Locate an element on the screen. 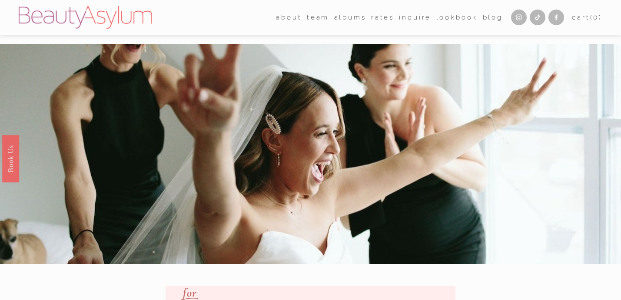 This screenshot has height=300, width=621. a: albums is located at coordinates (350, 17).